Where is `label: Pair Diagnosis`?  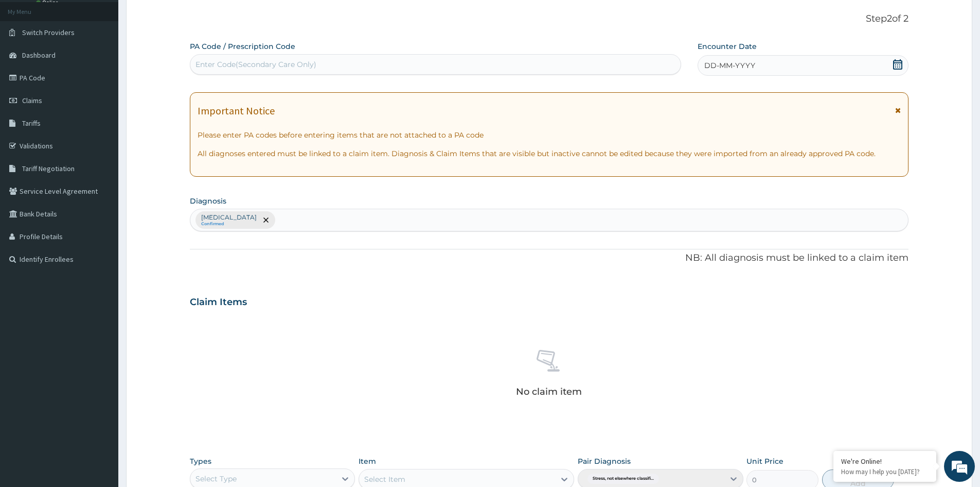
label: Pair Diagnosis is located at coordinates (604, 461).